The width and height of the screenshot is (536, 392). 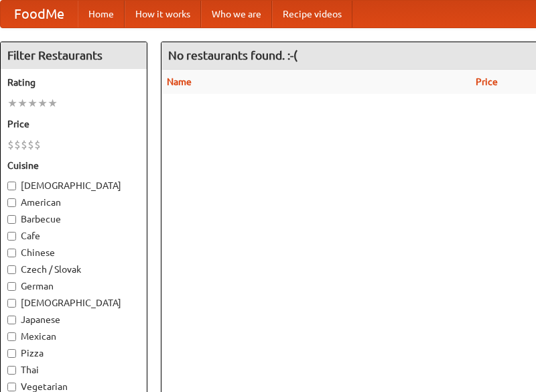 I want to click on input: Mexican, so click(x=12, y=336).